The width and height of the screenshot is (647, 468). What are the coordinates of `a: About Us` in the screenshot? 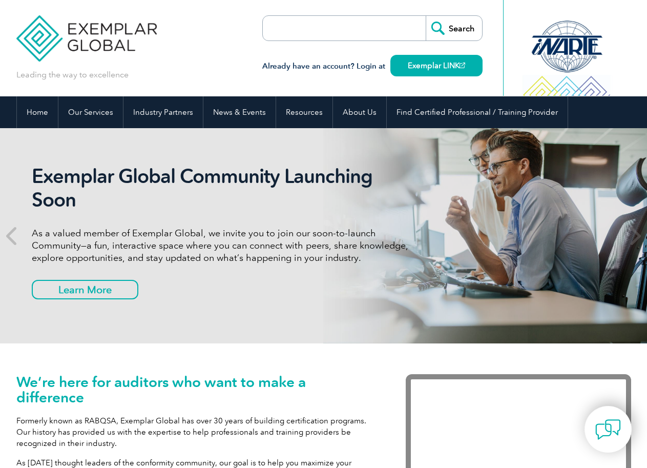 It's located at (360, 112).